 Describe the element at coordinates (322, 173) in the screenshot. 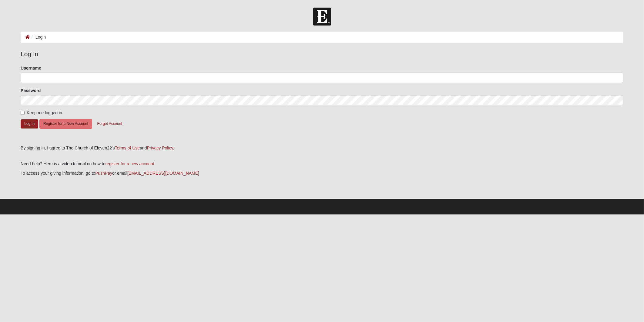

I see `p: To access your giving information, go to or email` at that location.